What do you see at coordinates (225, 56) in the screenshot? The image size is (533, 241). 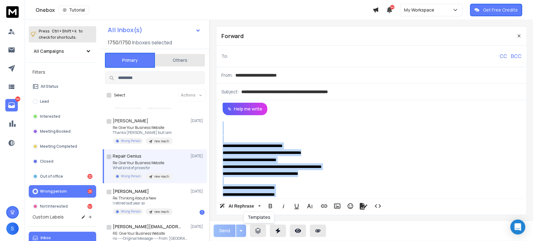 I see `p: To:` at bounding box center [225, 56].